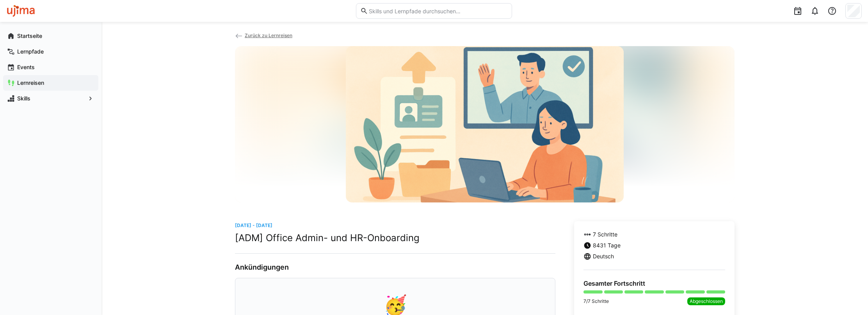 The width and height of the screenshot is (868, 315). I want to click on p: 7/7 Schritte, so click(596, 301).